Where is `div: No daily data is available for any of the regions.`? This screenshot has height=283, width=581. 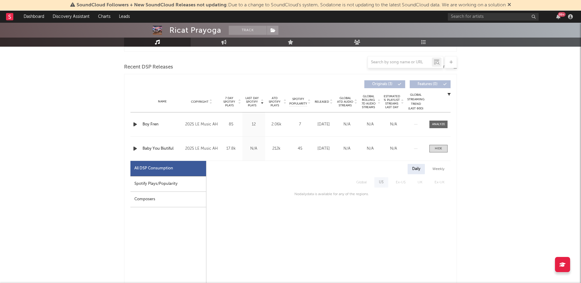
div: No daily data is available for any of the regions. is located at coordinates (329, 194).